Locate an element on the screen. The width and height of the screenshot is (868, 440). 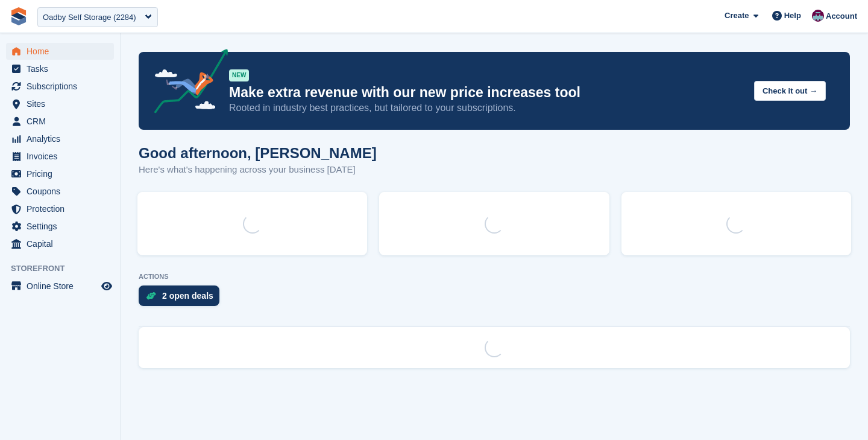
img: deal-1b604bf984904fb50ccaf53a9ad4b4a5d6e5aea283cecdc64d6e3604feb123c2.svg is located at coordinates (151, 296).